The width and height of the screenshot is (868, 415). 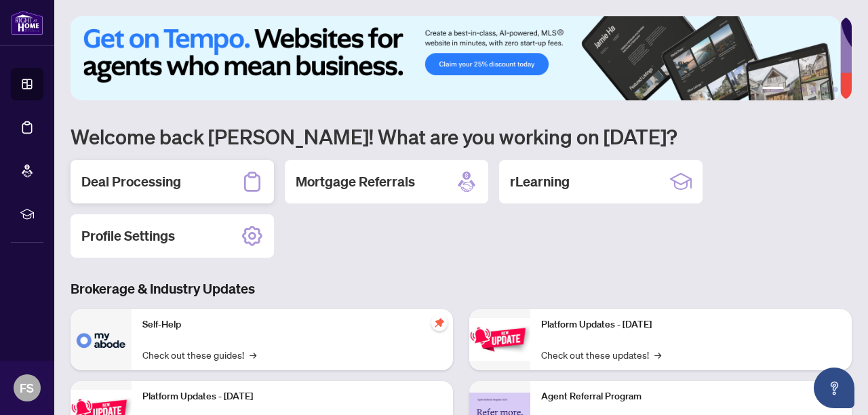 What do you see at coordinates (27, 387) in the screenshot?
I see `span: FS` at bounding box center [27, 387].